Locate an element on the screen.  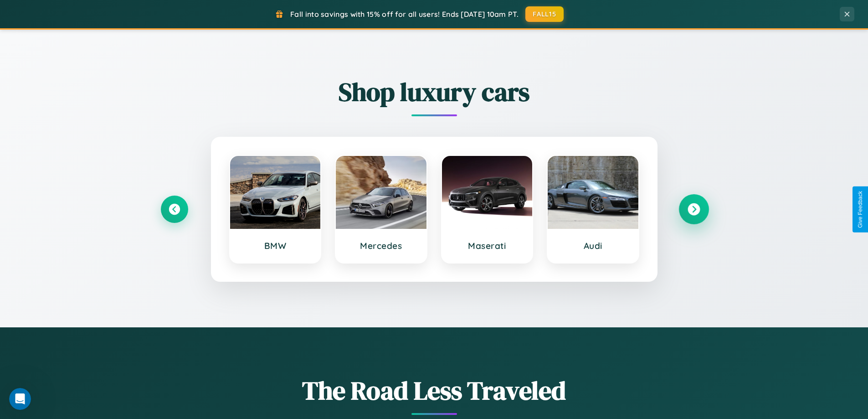
h3: Maserati is located at coordinates (487, 246).